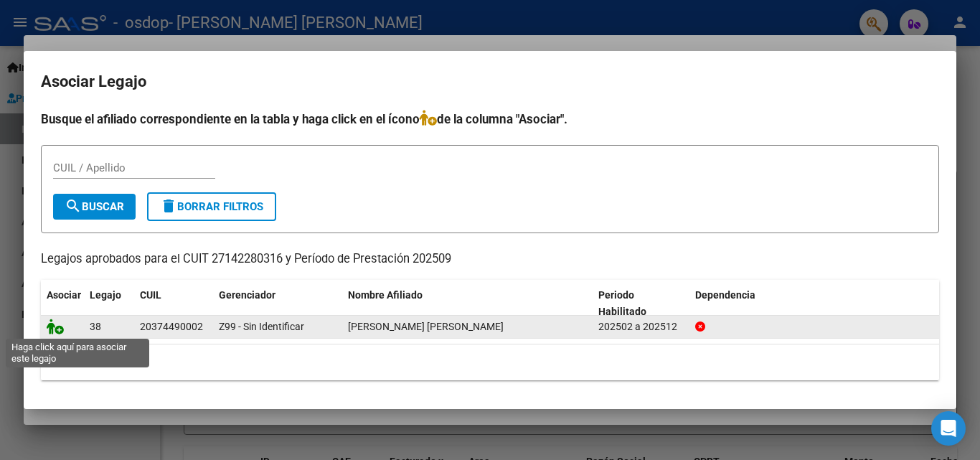 The width and height of the screenshot is (980, 460). What do you see at coordinates (726, 295) in the screenshot?
I see `span: Dependencia` at bounding box center [726, 295].